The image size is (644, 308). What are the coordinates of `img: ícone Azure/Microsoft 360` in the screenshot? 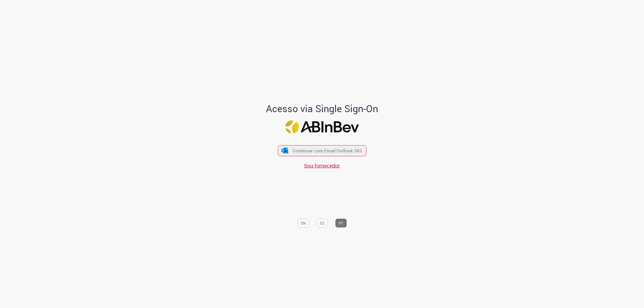 It's located at (285, 151).